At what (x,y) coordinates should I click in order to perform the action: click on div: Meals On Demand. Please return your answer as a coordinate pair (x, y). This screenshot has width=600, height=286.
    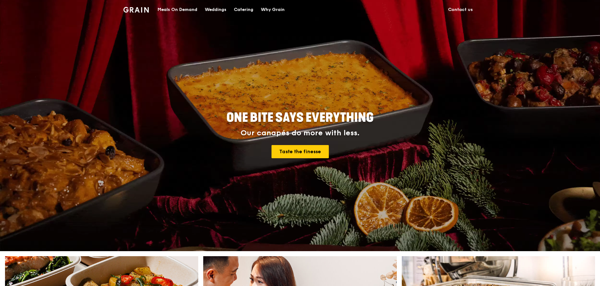
    Looking at the image, I should click on (177, 10).